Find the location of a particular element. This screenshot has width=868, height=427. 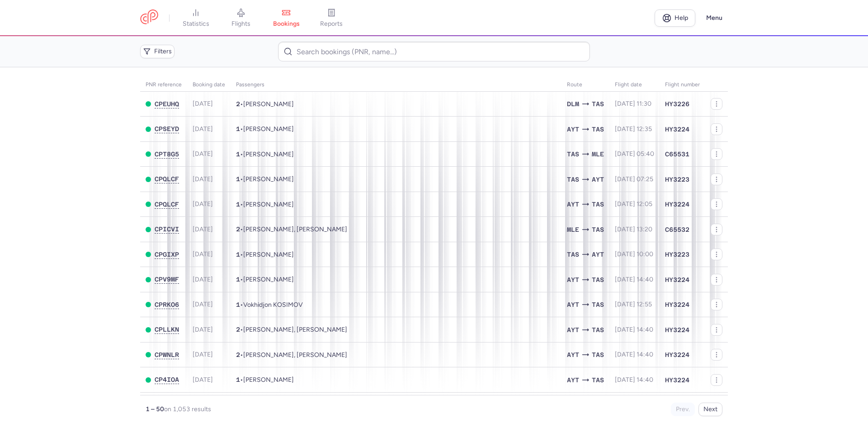

span: Durdonakhon YUNUSOVA, Shakhnoza KHAKIMJONOVA is located at coordinates (268, 103).